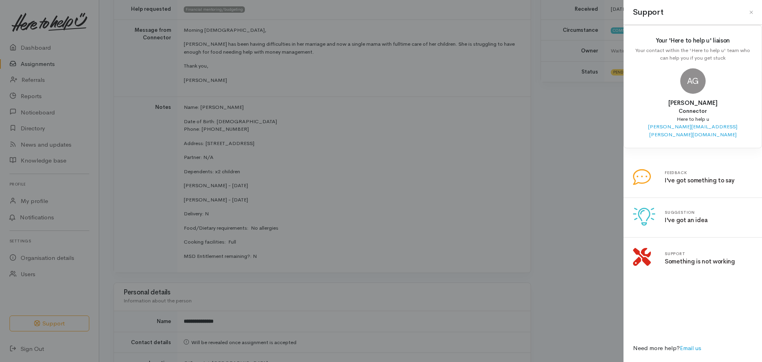  I want to click on h2: Support, so click(648, 12).